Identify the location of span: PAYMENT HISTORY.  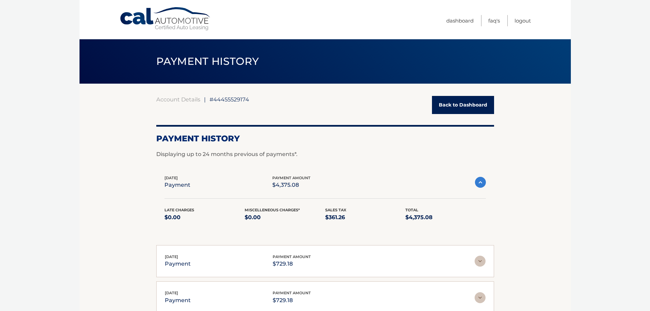
(207, 61).